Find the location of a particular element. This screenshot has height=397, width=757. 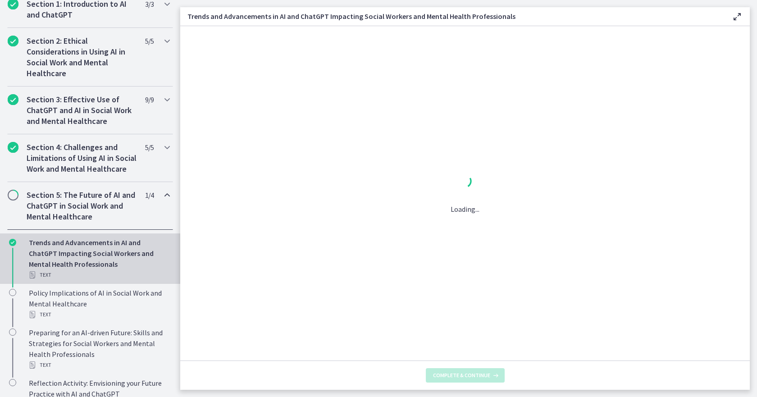

span: 9 / 9 is located at coordinates (149, 100).